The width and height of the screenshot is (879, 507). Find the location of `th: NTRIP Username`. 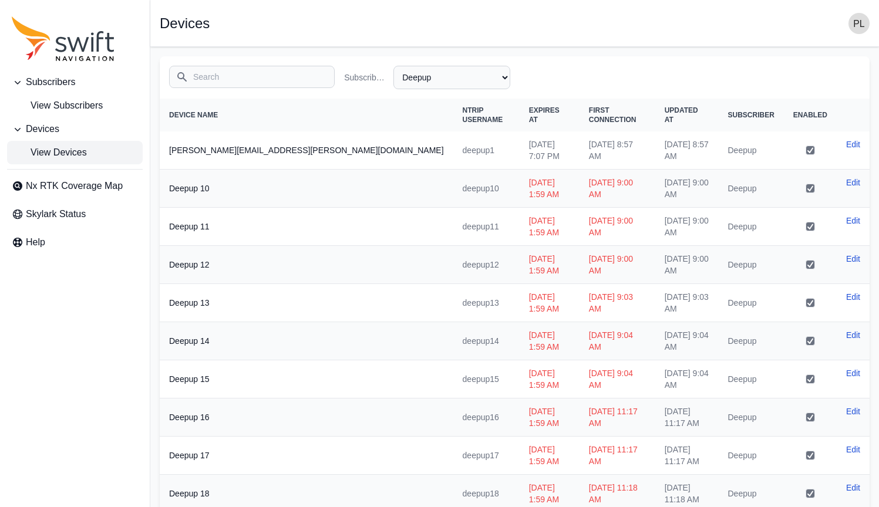

th: NTRIP Username is located at coordinates (486, 115).